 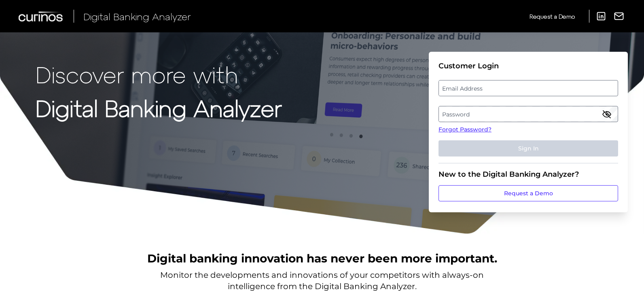 I want to click on button: Sign In, so click(x=528, y=149).